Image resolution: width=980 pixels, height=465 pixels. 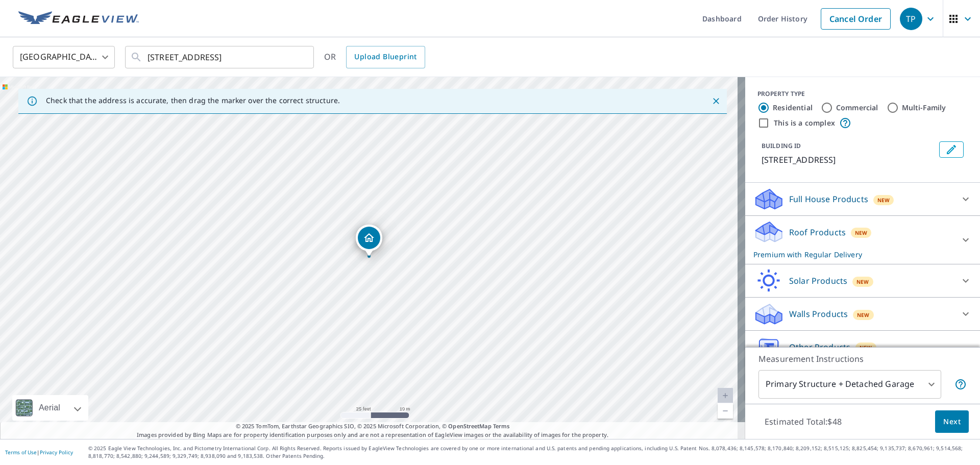 What do you see at coordinates (532, 452) in the screenshot?
I see `p: © 2025 Eagle View Technologies, Inc. and Pictometry International Corp. All Rights Reserved. Repo...` at bounding box center [532, 452].